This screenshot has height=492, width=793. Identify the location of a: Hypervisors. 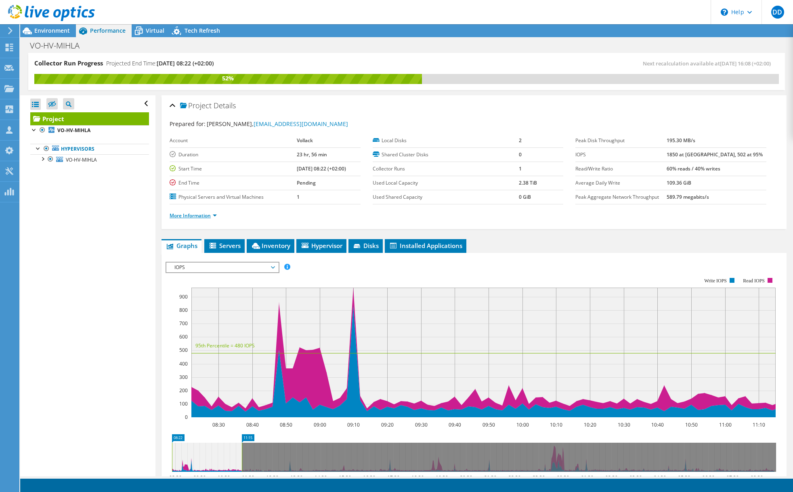
(90, 149).